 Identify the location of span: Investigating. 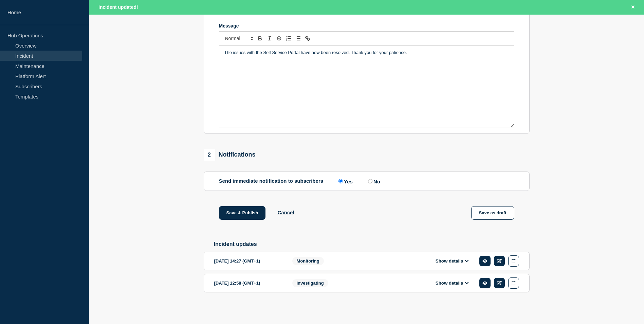
(310, 282).